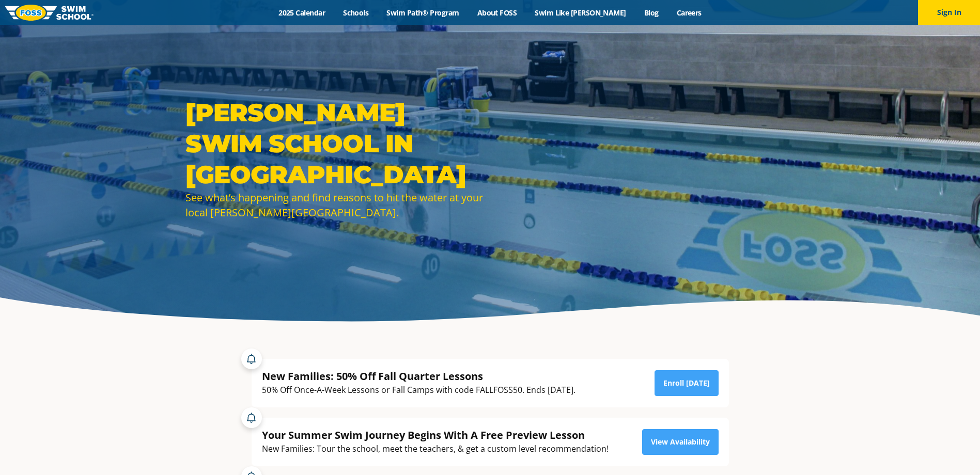 The image size is (980, 475). What do you see at coordinates (49, 13) in the screenshot?
I see `img: FOSS Swim School Logo` at bounding box center [49, 13].